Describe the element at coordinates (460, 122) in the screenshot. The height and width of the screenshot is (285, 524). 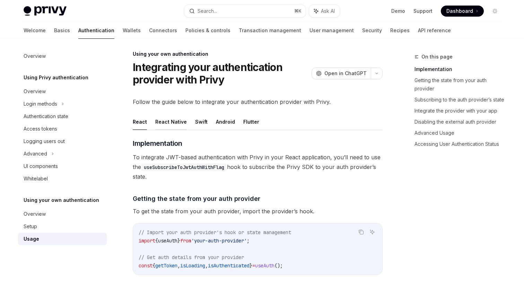
I see `a: Disabling the external auth provider` at that location.